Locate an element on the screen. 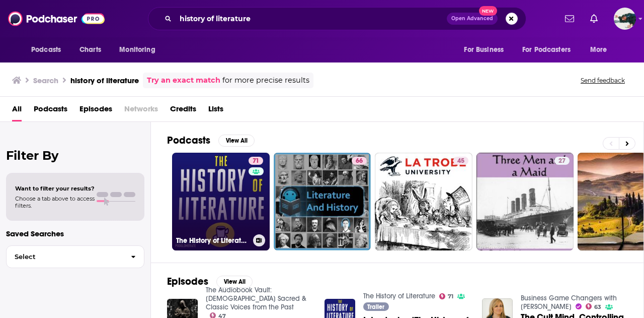 This screenshot has width=644, height=318. h2: Episodes is located at coordinates (188, 281).